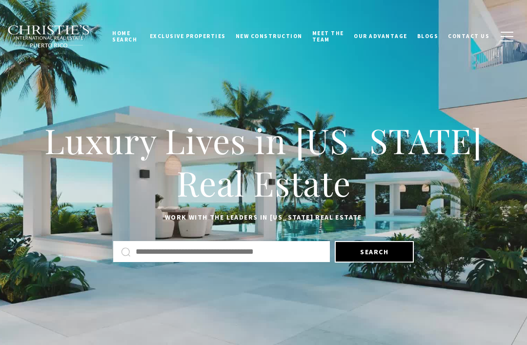 This screenshot has height=345, width=527. What do you see at coordinates (381, 36) in the screenshot?
I see `span: Our Advantage` at bounding box center [381, 36].